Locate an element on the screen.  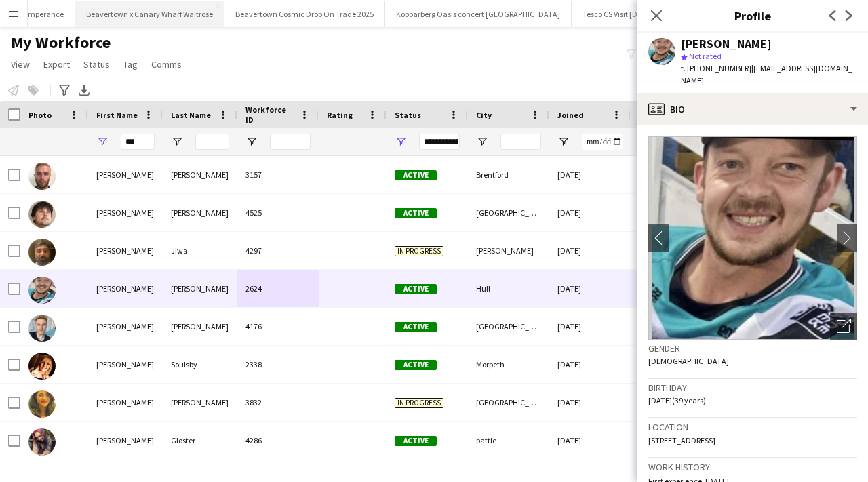
span: Rating is located at coordinates (340, 115).